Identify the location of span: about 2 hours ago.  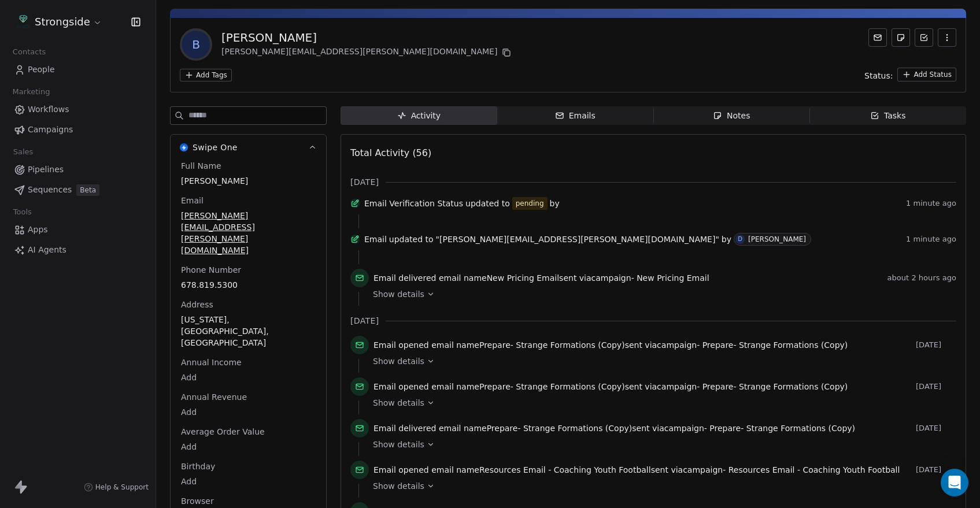
(921, 278).